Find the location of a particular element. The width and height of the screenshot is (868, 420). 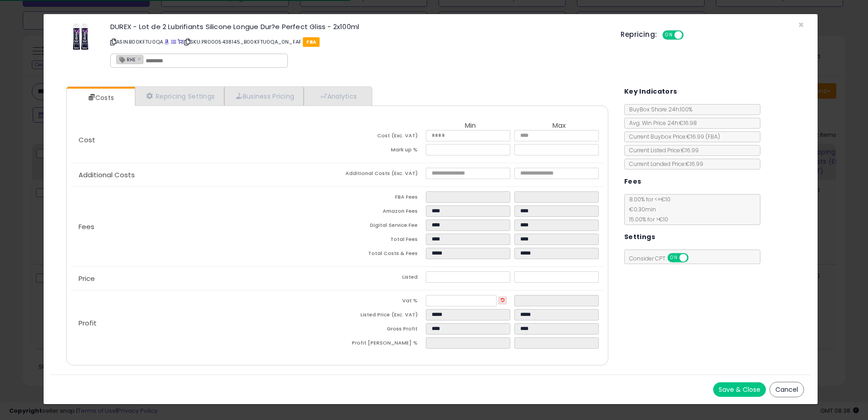

th: Max is located at coordinates (559, 126).